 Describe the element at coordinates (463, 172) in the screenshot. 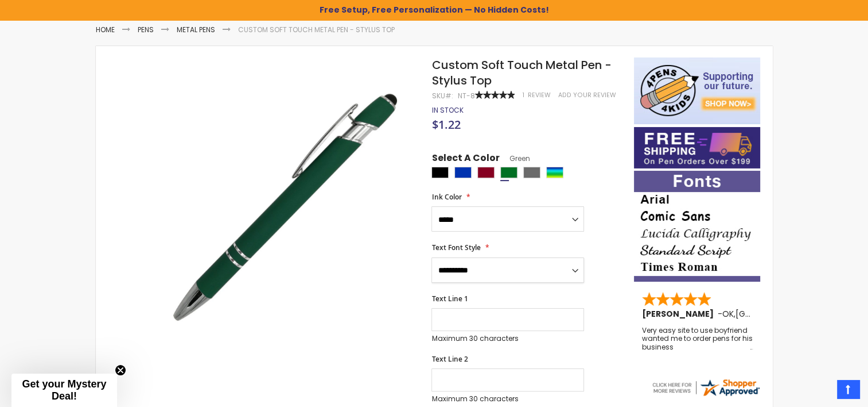

I see `div: Blue` at that location.